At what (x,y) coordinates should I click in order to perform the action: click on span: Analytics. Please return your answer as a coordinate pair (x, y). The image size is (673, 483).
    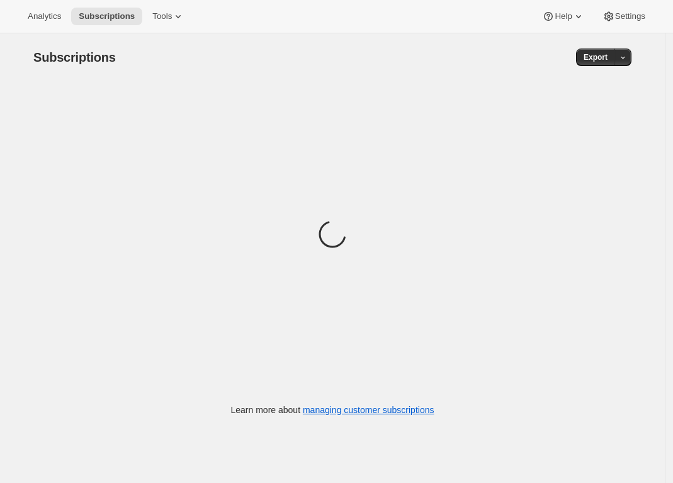
    Looking at the image, I should click on (44, 16).